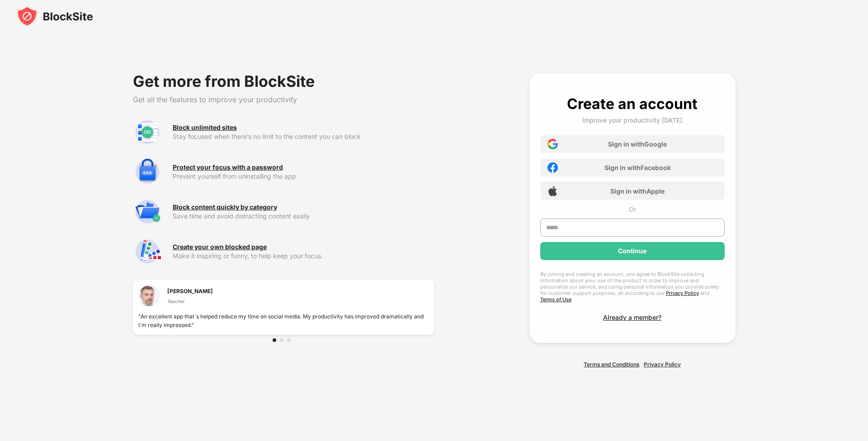  What do you see at coordinates (553, 144) in the screenshot?
I see `img: google-icon.png` at bounding box center [553, 144].